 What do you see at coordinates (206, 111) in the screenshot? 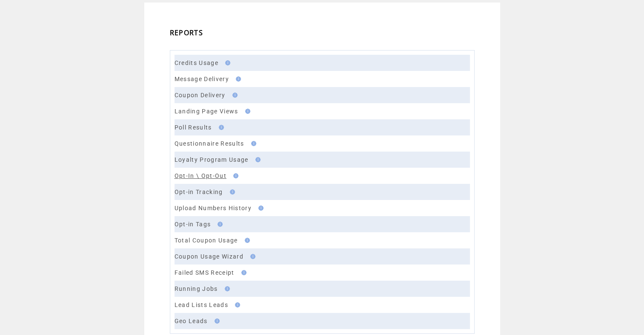
I see `a: Landing Page Views` at bounding box center [206, 111].